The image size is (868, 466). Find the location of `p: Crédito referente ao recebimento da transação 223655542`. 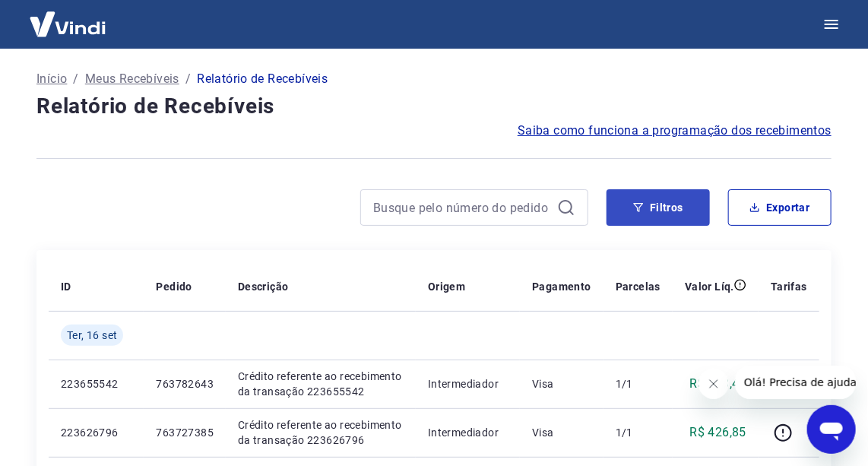

p: Crédito referente ao recebimento da transação 223655542 is located at coordinates (321, 384).